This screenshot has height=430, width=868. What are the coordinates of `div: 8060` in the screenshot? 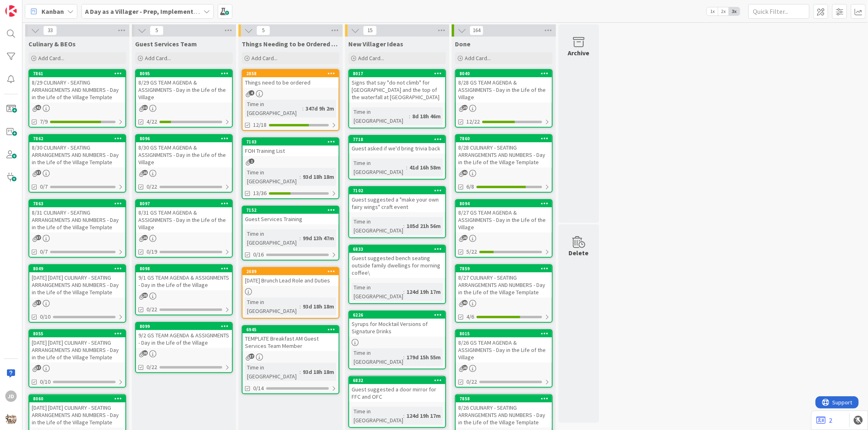 It's located at (79, 399).